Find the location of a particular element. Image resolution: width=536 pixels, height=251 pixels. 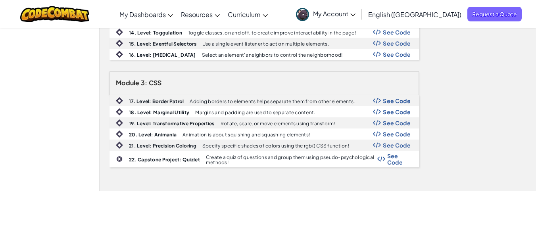

a: My Dashboards is located at coordinates (146, 14).